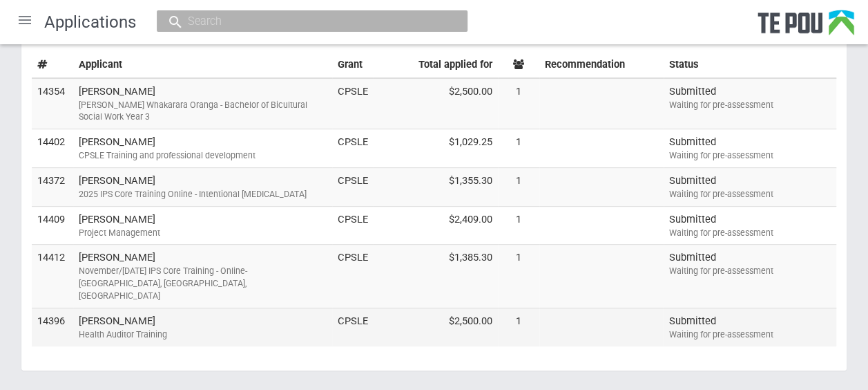 The height and width of the screenshot is (390, 868). What do you see at coordinates (52, 104) in the screenshot?
I see `td: 14354` at bounding box center [52, 104].